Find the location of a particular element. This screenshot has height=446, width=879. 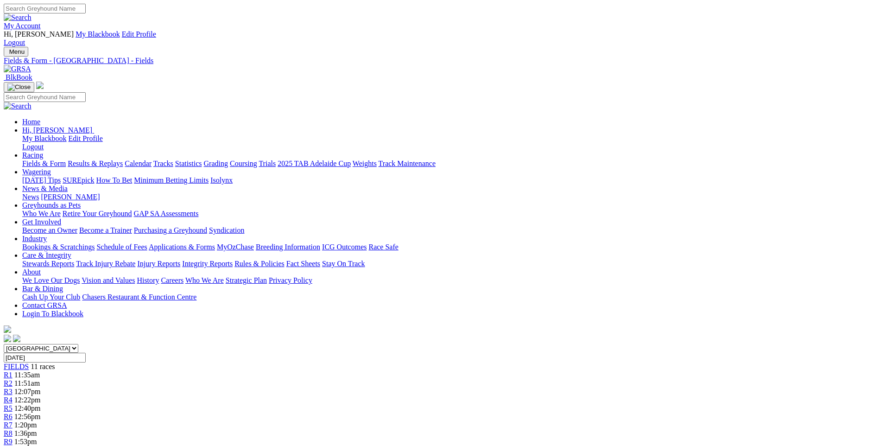

img: GRSA is located at coordinates (17, 69).